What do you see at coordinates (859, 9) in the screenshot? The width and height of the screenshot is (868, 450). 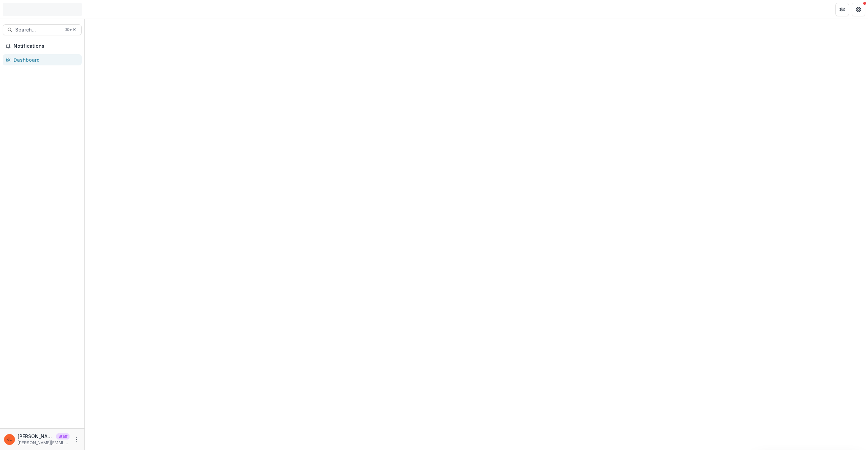 I see `button: Get Help` at bounding box center [859, 9].